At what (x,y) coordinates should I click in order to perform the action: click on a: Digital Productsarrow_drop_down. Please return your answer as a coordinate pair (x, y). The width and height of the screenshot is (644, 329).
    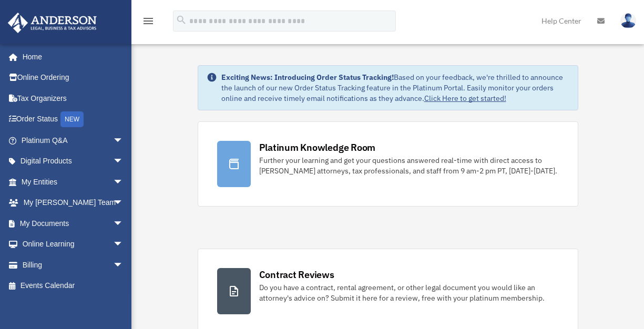
    Looking at the image, I should click on (73, 161).